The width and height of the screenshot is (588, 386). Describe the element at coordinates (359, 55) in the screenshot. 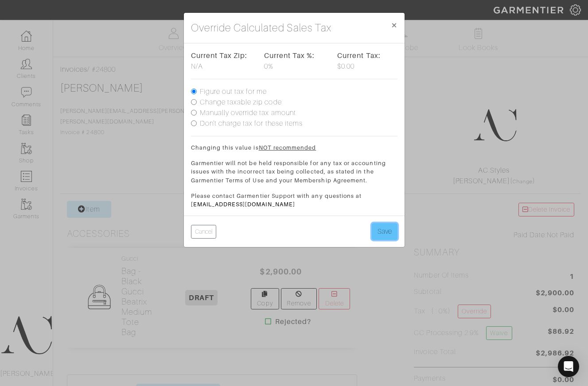

I see `strong: Current Tax:` at that location.